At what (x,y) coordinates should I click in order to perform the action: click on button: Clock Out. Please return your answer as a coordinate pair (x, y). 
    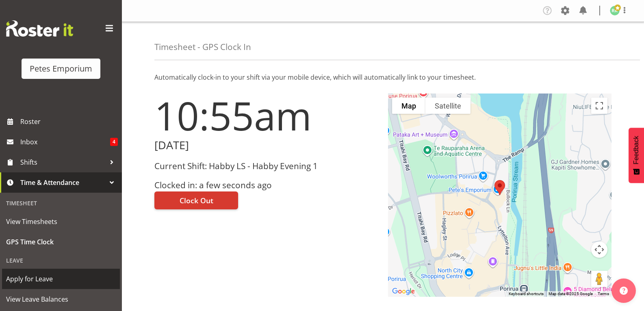
    Looking at the image, I should click on (196, 200).